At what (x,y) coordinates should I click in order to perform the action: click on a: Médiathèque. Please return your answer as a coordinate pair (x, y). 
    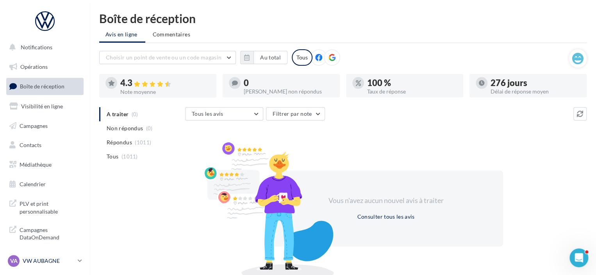
    Looking at the image, I should click on (45, 164).